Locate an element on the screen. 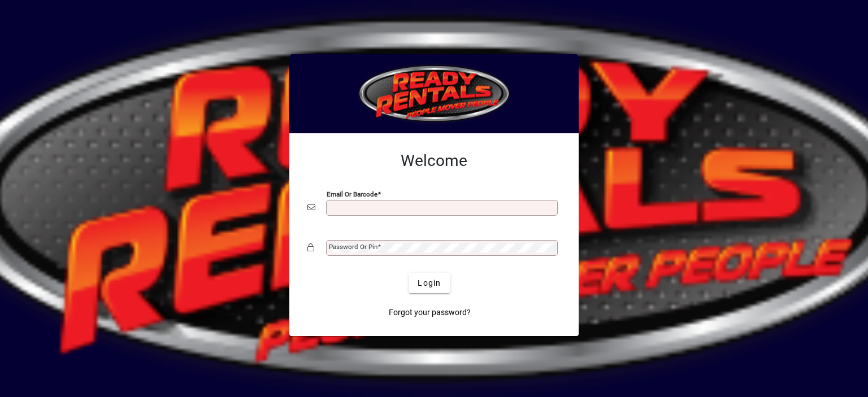  span: Login is located at coordinates (429, 283).